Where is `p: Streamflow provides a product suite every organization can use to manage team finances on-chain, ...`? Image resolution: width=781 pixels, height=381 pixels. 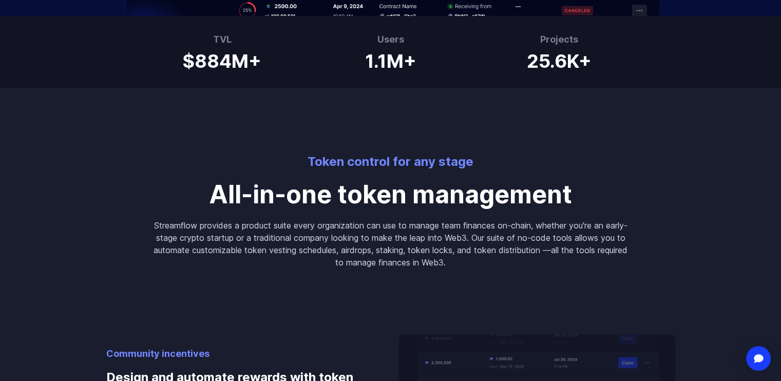 p: Streamflow provides a product suite every organization can use to manage team finances on-chain, ... is located at coordinates (391, 244).